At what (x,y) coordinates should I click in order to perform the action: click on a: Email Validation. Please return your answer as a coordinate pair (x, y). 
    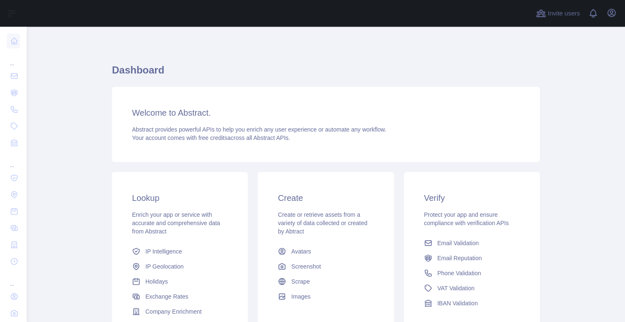
    Looking at the image, I should click on (472, 243).